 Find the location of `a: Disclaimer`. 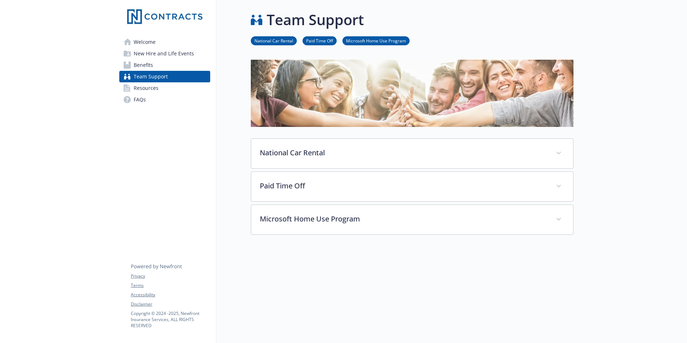

a: Disclaimer is located at coordinates (170, 304).